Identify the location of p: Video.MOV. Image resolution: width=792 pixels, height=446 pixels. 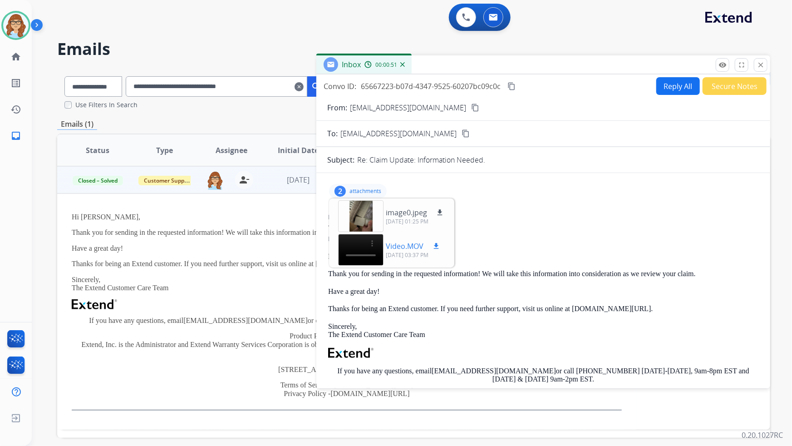
(405, 246).